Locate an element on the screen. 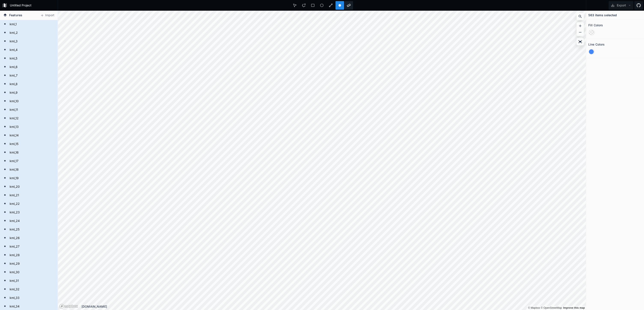 The width and height of the screenshot is (644, 310). button: Import is located at coordinates (47, 15).